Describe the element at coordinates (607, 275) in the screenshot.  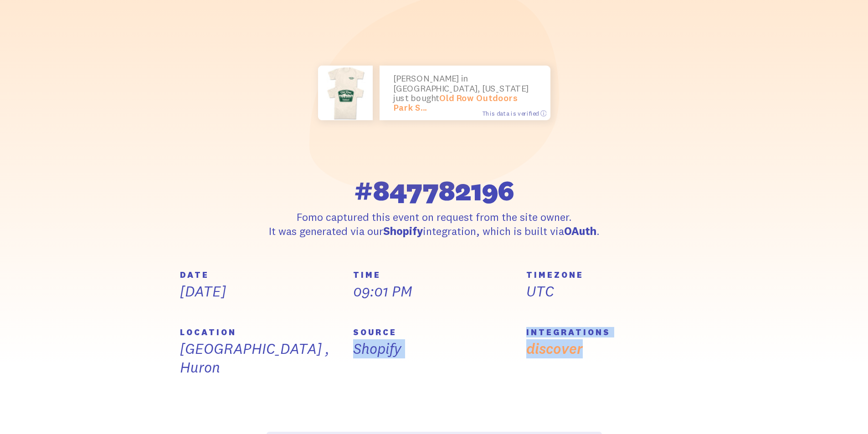
I see `h5: TIMEZONE` at that location.